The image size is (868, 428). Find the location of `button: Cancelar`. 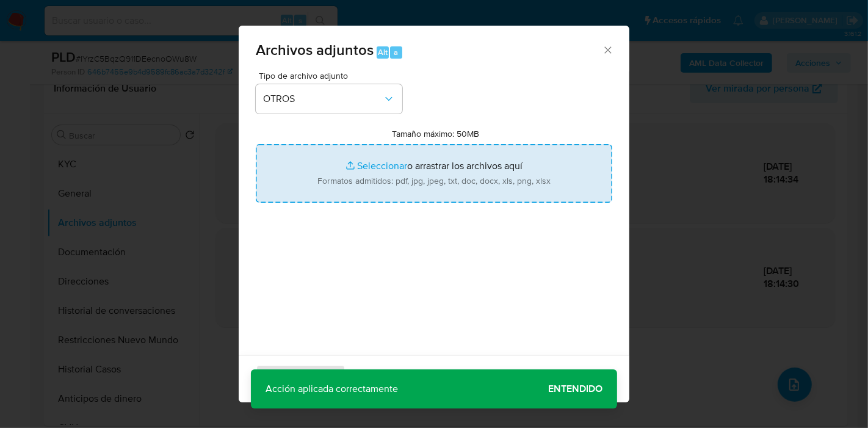

button: Cancelar is located at coordinates (386, 379).